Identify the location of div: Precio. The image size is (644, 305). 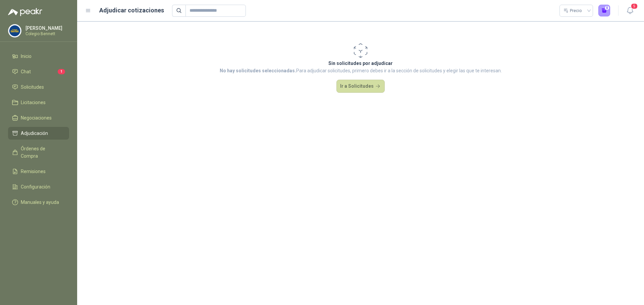
(573, 11).